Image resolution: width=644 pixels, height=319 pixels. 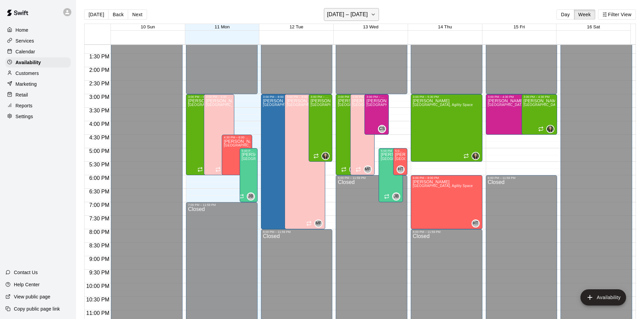 What do you see at coordinates (305, 162) in the screenshot?
I see `div: 3:00 PM – 8:00 PM: Available` at bounding box center [305, 162].